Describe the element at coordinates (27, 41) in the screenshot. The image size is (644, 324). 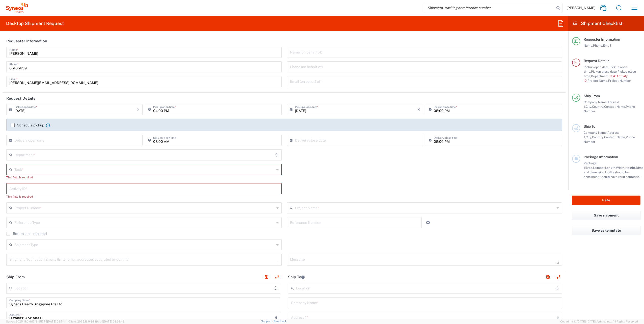
I see `h2: Requester Information` at that location.